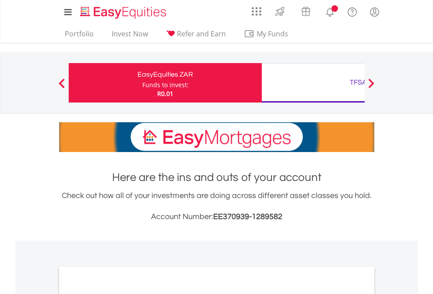 The image size is (433, 294). Describe the element at coordinates (305, 11) in the screenshot. I see `img: vouchers-v2.svg` at that location.